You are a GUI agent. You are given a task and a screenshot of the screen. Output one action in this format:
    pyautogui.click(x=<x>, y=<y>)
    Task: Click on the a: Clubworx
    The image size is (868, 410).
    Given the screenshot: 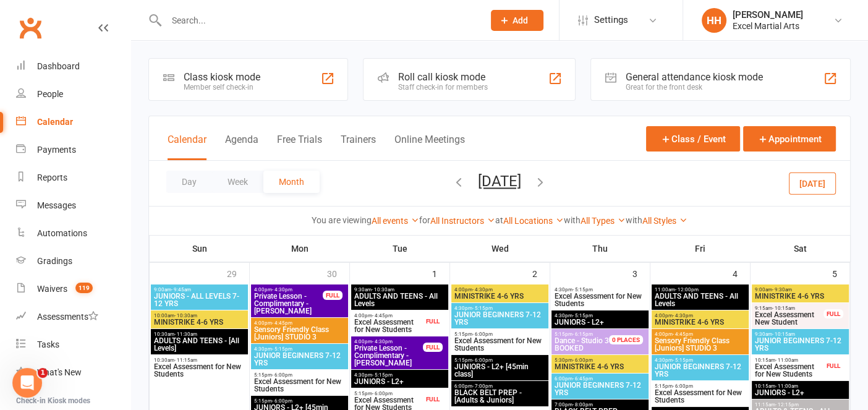 What is the action you would take?
    pyautogui.click(x=30, y=28)
    